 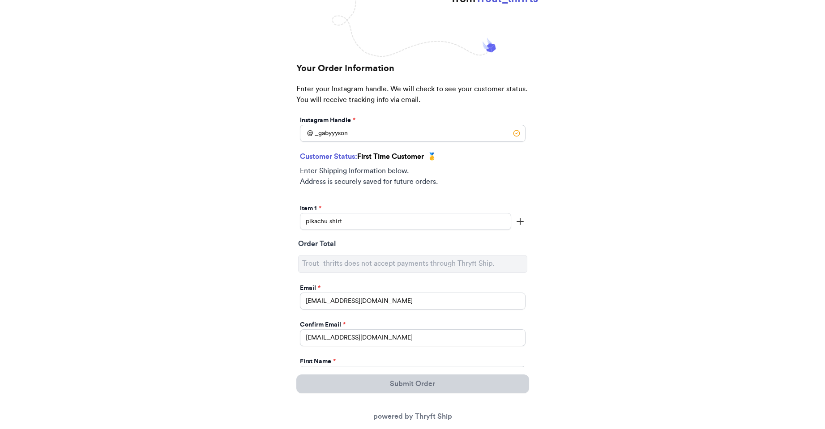 I want to click on input: ex.funky hat, so click(x=405, y=221).